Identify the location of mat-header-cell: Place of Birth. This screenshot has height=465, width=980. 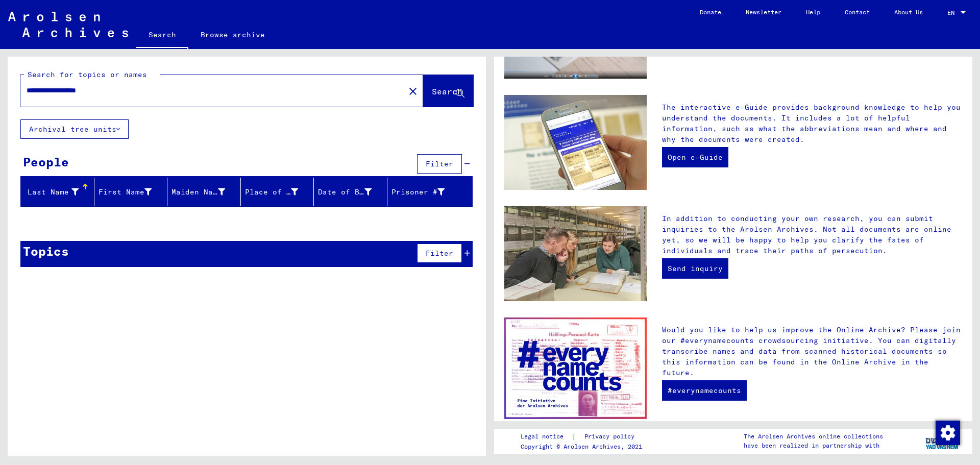
(278, 192).